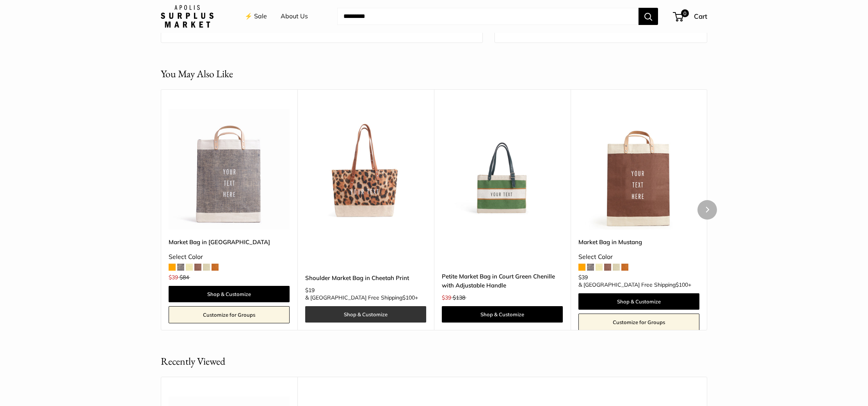  What do you see at coordinates (229, 170) in the screenshot?
I see `a: description_Make it yours with personalized textdescription_Our first every Chambray Jute bag...` at bounding box center [229, 170].